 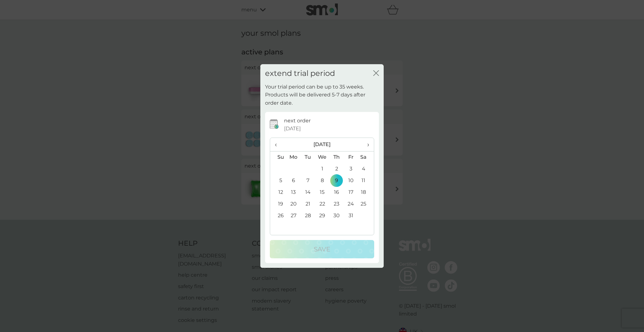 I want to click on td: 10, so click(x=351, y=180).